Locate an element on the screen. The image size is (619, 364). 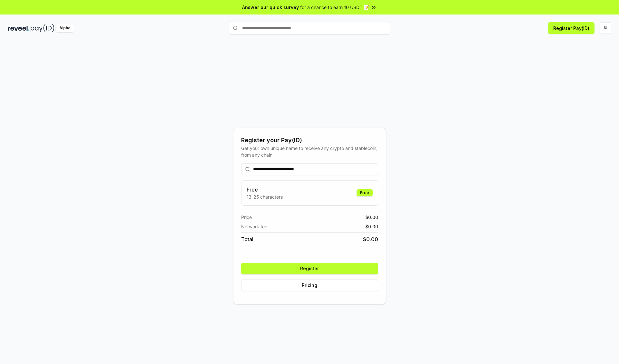
button: Pricing is located at coordinates (310, 285).